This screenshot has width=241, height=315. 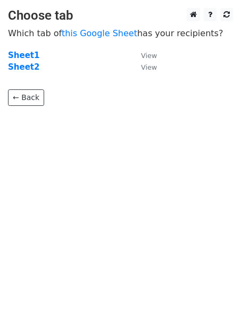 I want to click on p: Which tab of has your recipients?, so click(x=120, y=33).